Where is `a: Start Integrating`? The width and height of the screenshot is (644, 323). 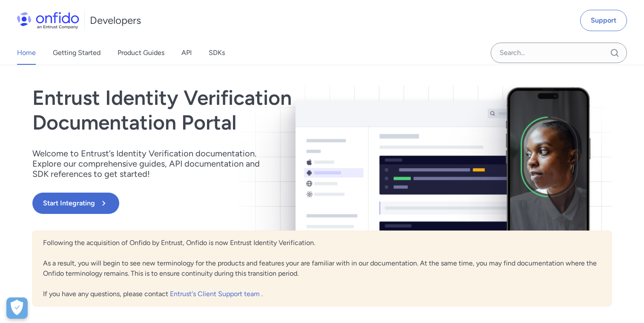
a: Start Integrating is located at coordinates (235, 203).